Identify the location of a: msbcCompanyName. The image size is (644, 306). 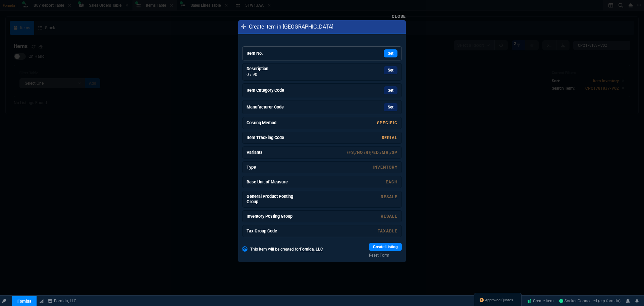
(62, 301).